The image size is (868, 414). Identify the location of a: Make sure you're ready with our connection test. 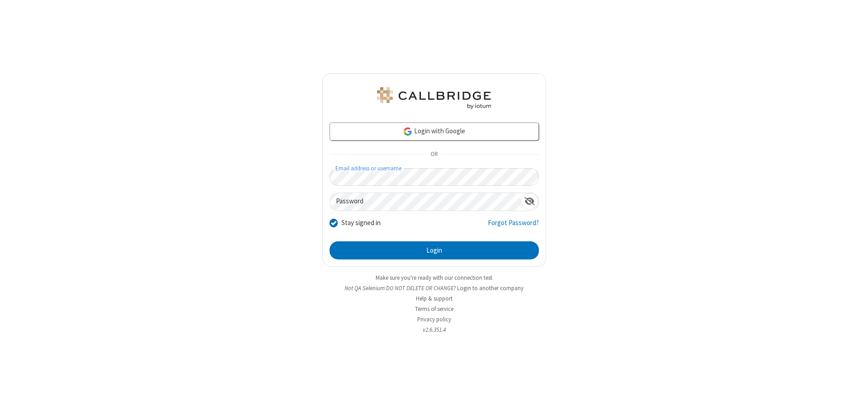
(434, 278).